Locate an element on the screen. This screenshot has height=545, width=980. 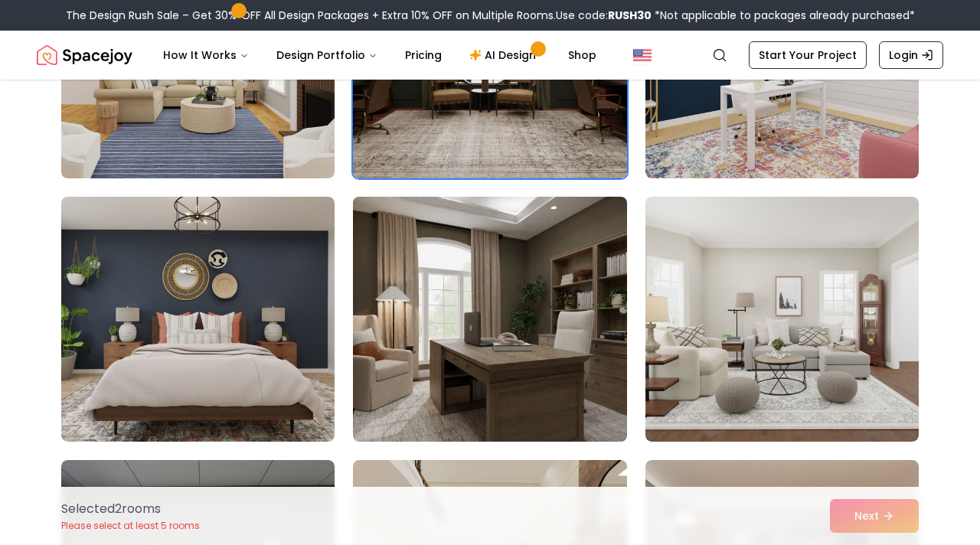
span: *Not applicable to packages already purchased* is located at coordinates (783, 15).